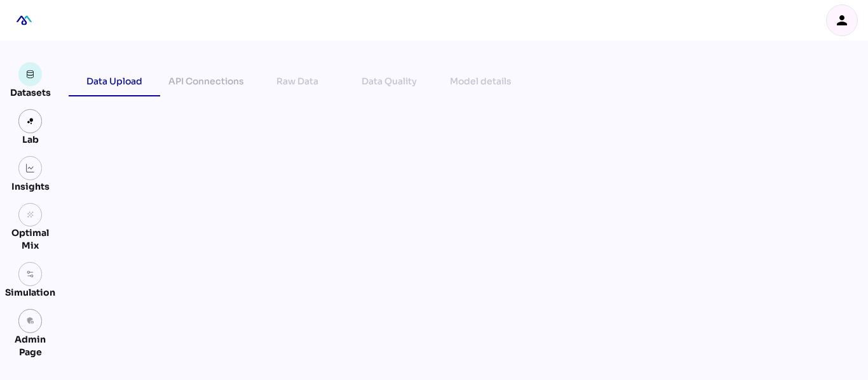 This screenshot has height=380, width=868. Describe the element at coordinates (114, 81) in the screenshot. I see `div: Data Upload` at that location.